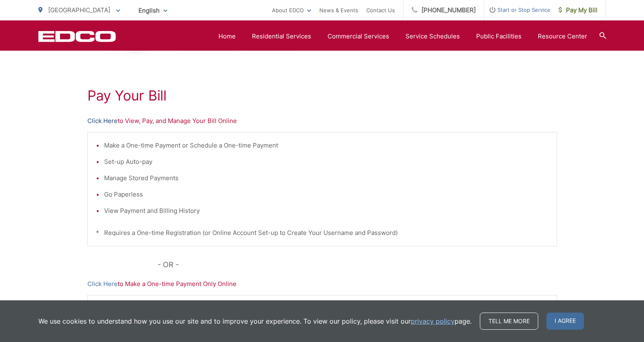 This screenshot has width=644, height=342. I want to click on span: Pay My Bill, so click(578, 10).